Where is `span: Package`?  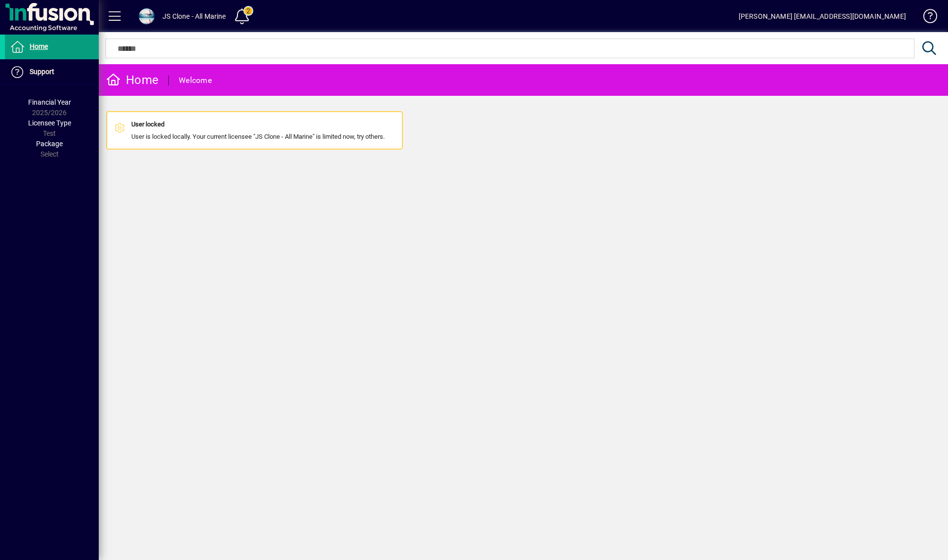
span: Package is located at coordinates (49, 143).